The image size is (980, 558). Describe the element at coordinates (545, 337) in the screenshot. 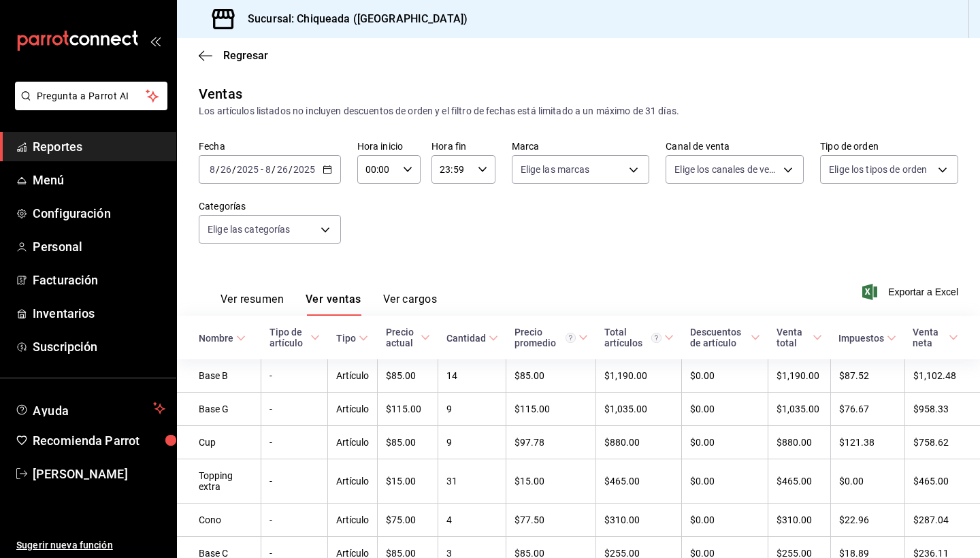

I see `div: Precio promedio` at that location.